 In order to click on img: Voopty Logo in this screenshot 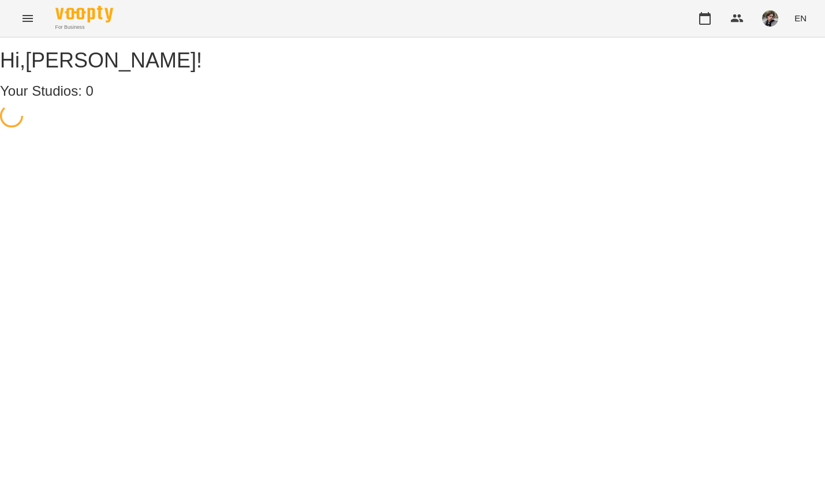, I will do `click(84, 14)`.